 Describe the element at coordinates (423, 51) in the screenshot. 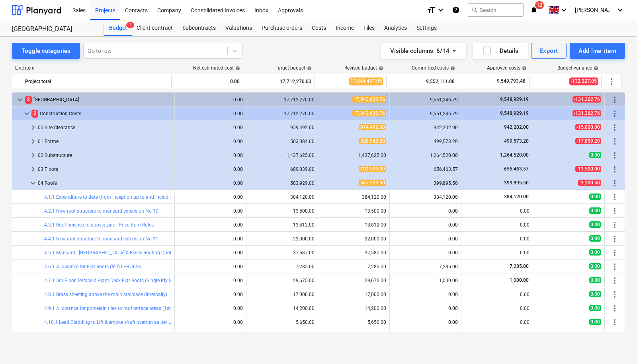

I see `button: Visible columns:6/14` at that location.